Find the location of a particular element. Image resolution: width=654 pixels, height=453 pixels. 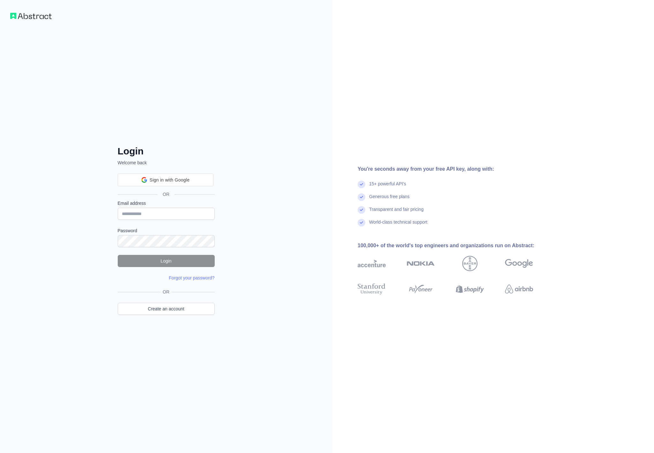

img: nokia is located at coordinates (421, 264).